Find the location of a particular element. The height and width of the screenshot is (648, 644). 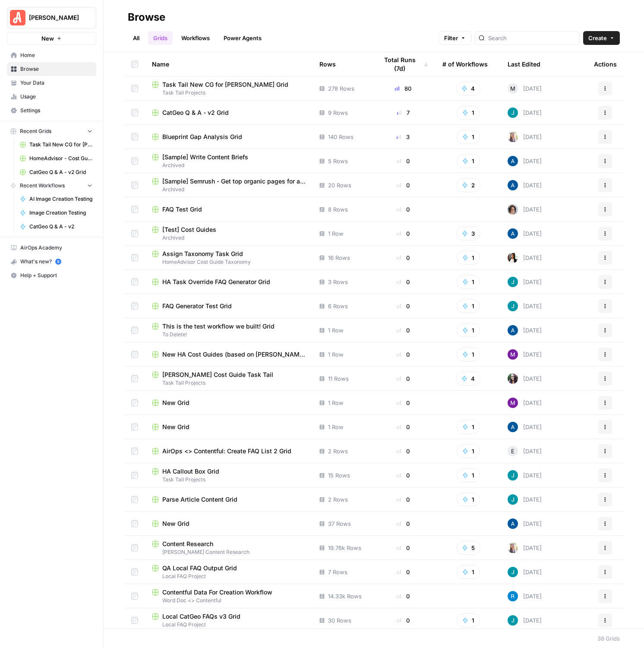

span: 19.76k Rows is located at coordinates (345, 548).